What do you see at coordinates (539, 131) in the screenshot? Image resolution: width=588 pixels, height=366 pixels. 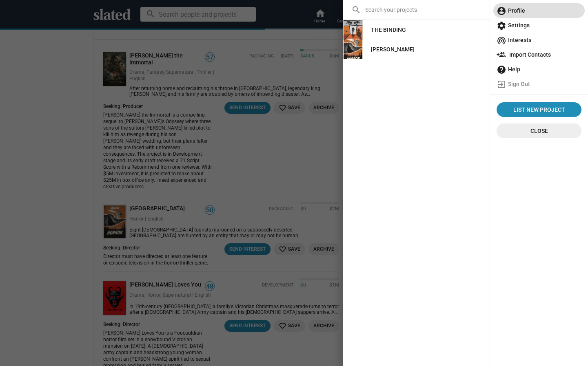 I see `span: Close` at bounding box center [539, 131].